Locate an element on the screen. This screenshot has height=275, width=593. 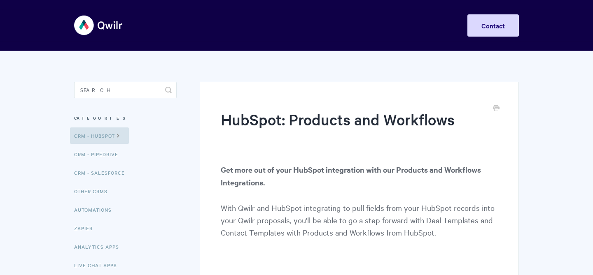
a: Zapier is located at coordinates (86, 229).